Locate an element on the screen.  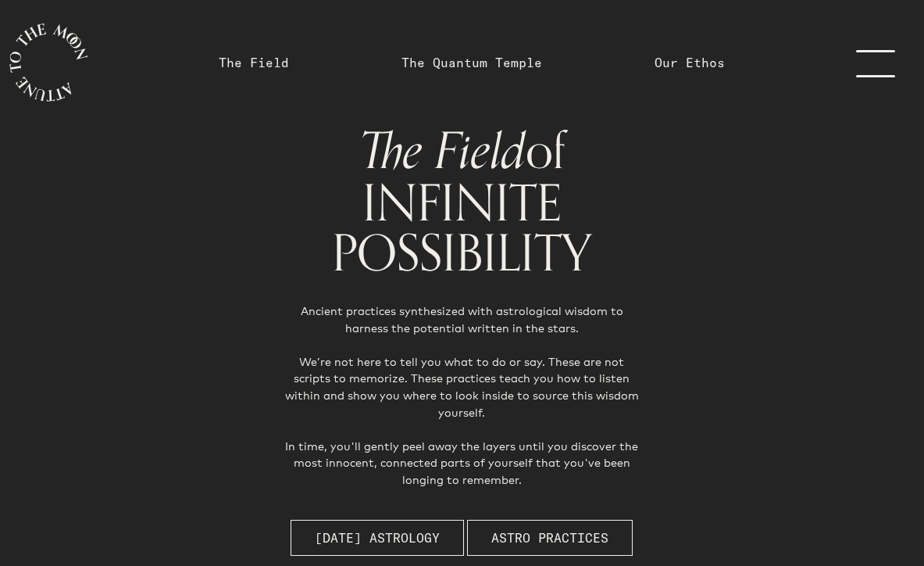
a: Our Ethos is located at coordinates (689, 62).